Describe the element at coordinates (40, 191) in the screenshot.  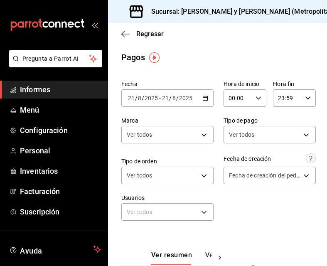
I see `font: Facturación` at that location.